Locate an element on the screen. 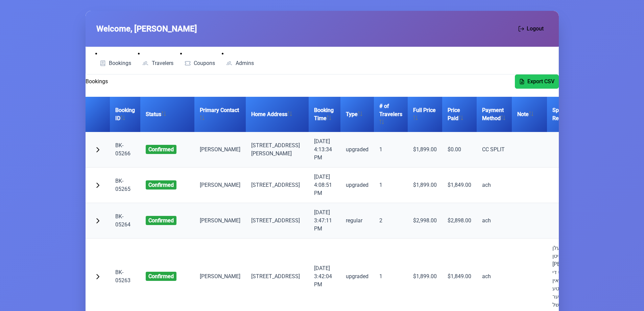 The image size is (644, 311). li: Admins is located at coordinates (240, 59).